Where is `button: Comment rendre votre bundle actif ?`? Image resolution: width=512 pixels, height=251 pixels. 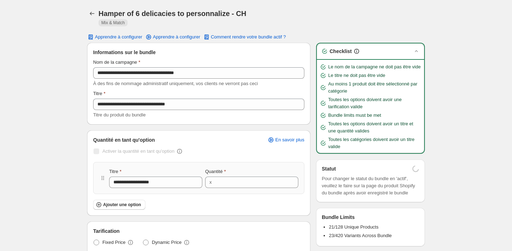
button: Comment rendre votre bundle actif ? is located at coordinates (244, 37).